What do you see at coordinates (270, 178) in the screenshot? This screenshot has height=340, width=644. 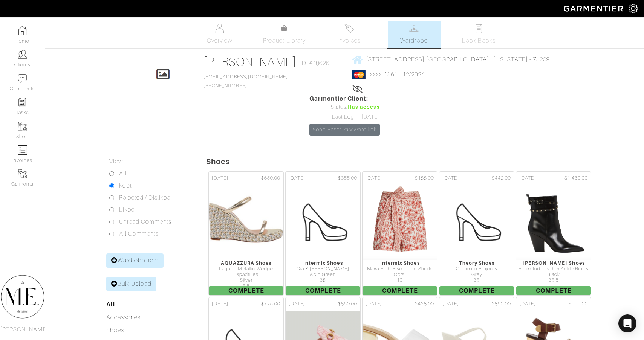 I see `span: $650.00` at bounding box center [270, 178].